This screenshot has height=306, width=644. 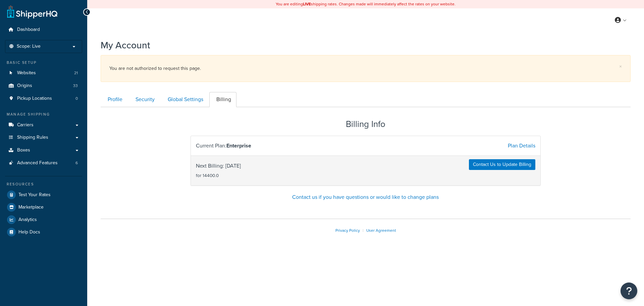 What do you see at coordinates (32, 11) in the screenshot?
I see `a: ShipperHQ Home` at bounding box center [32, 11].